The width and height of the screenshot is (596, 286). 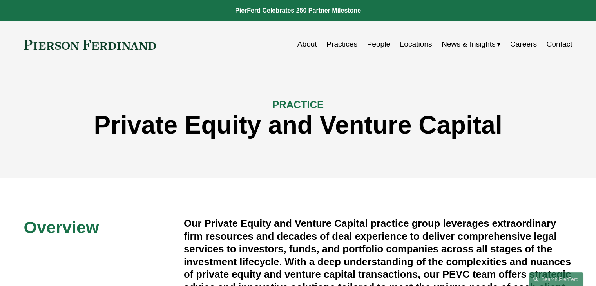 What do you see at coordinates (559, 44) in the screenshot?
I see `a: Contact` at bounding box center [559, 44].